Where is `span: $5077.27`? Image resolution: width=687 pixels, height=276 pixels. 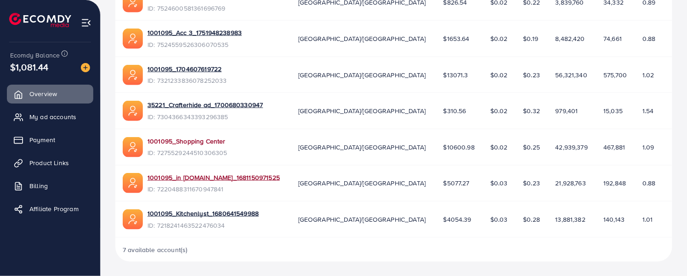
span: $5077.27 is located at coordinates (457, 183).